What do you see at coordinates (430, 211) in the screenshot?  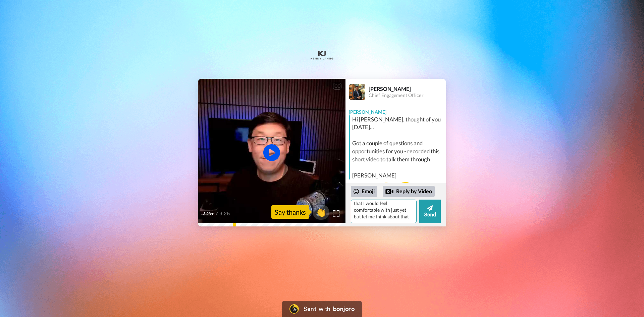 I see `button: Send` at bounding box center [430, 211].